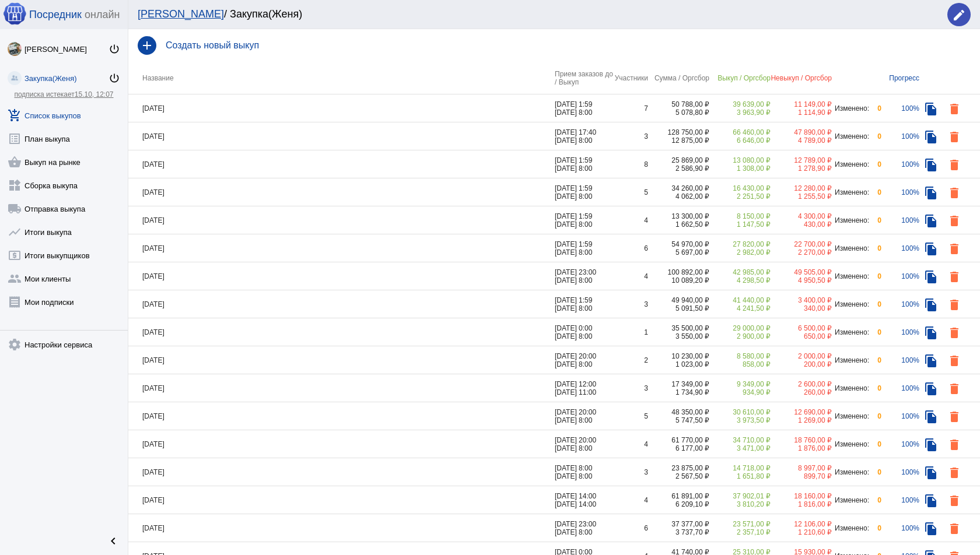  What do you see at coordinates (801, 300) in the screenshot?
I see `div: 3 400,00 ₽` at bounding box center [801, 300].